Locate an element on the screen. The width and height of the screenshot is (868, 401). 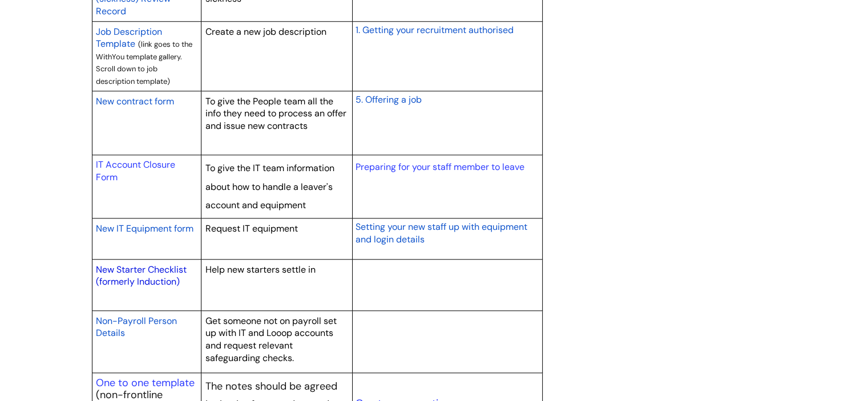
a: New Starter Checklist (formerly Induction) is located at coordinates (141, 275).